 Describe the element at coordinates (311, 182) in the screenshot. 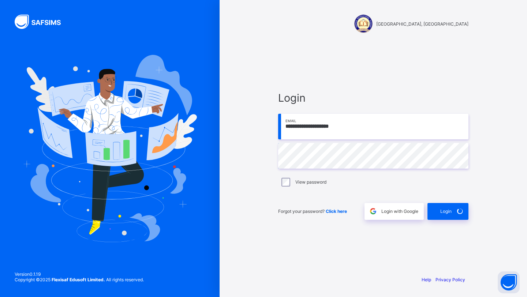

I see `label: View password` at that location.